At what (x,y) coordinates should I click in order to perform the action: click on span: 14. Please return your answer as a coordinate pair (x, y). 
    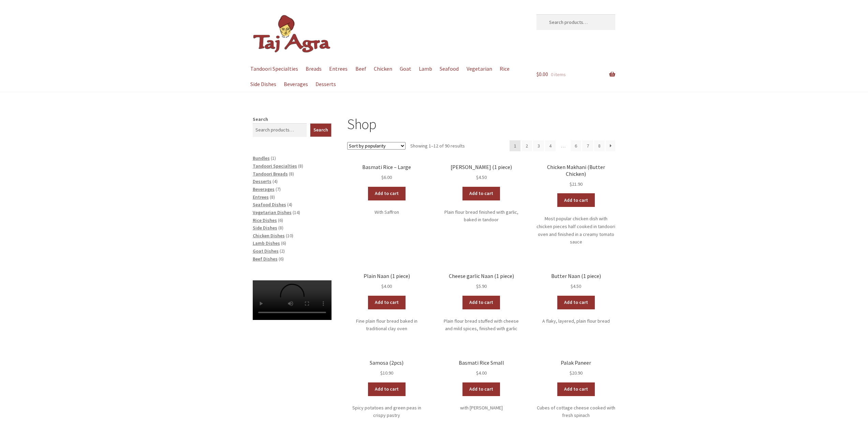
    Looking at the image, I should click on (297, 212).